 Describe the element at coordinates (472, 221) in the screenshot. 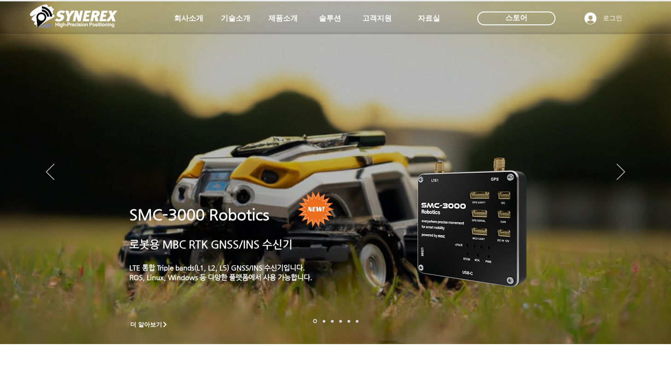

I see `img: KakaoTalk_20241224_155801212.png` at that location.